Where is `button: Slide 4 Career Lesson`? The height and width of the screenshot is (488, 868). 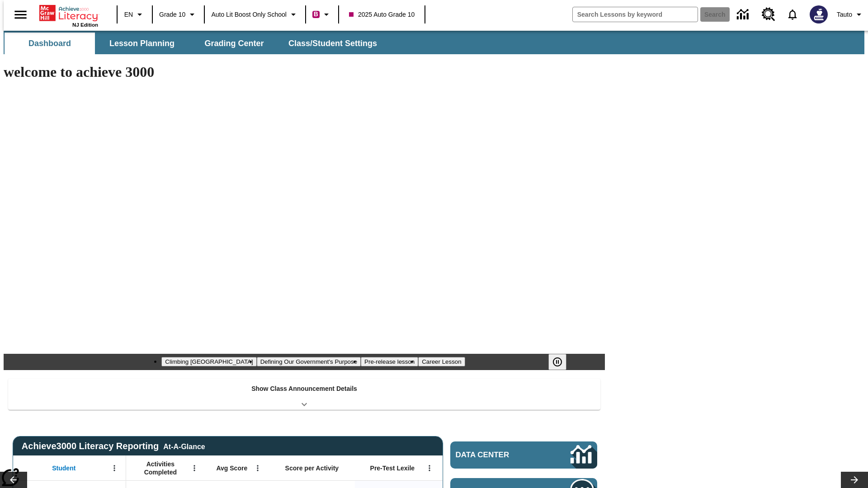
button: Slide 4 Career Lesson is located at coordinates (441, 362).